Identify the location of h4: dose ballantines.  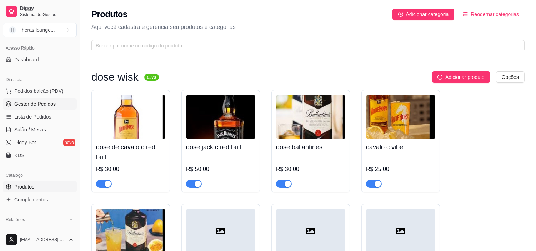
(311, 147).